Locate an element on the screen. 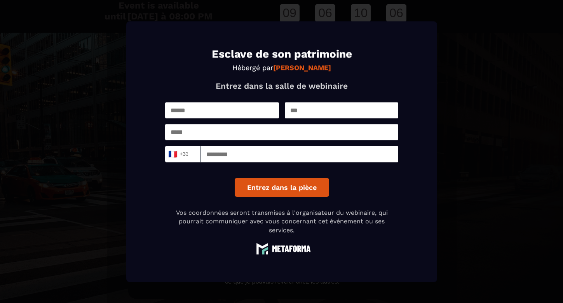 This screenshot has width=563, height=303. button: Entrez dans la pièce is located at coordinates (281, 187).